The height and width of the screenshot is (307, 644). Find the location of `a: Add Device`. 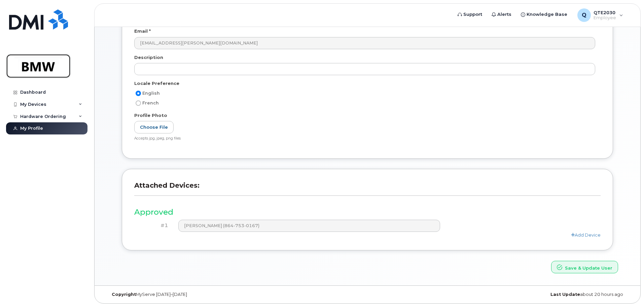

a: Add Device is located at coordinates (586, 235).